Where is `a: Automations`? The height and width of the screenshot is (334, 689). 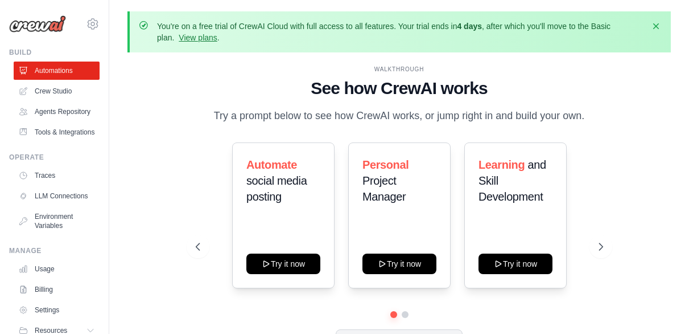 a: Automations is located at coordinates (56, 71).